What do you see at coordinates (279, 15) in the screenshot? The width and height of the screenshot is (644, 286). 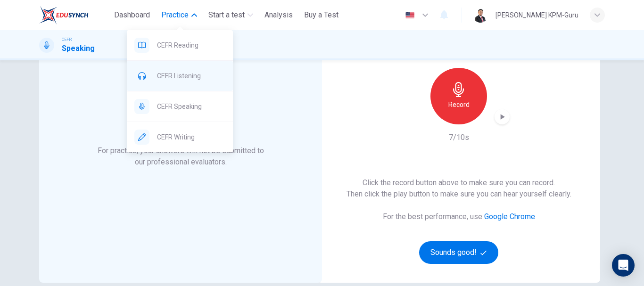 I see `span: Analysis` at bounding box center [279, 15].